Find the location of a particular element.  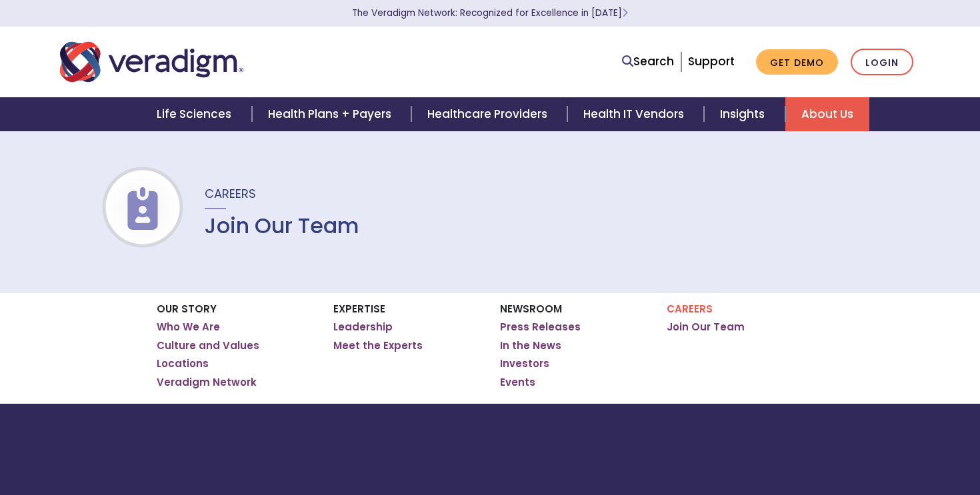

a: Join Our Team is located at coordinates (705, 327).